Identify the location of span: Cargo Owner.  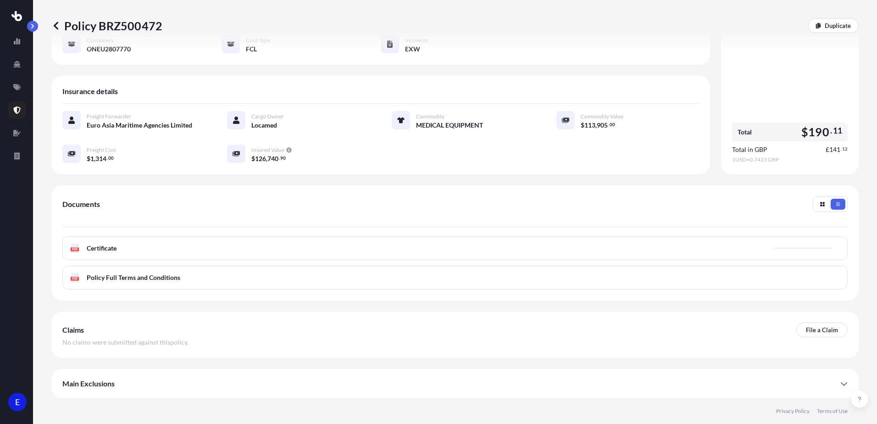
(267, 116).